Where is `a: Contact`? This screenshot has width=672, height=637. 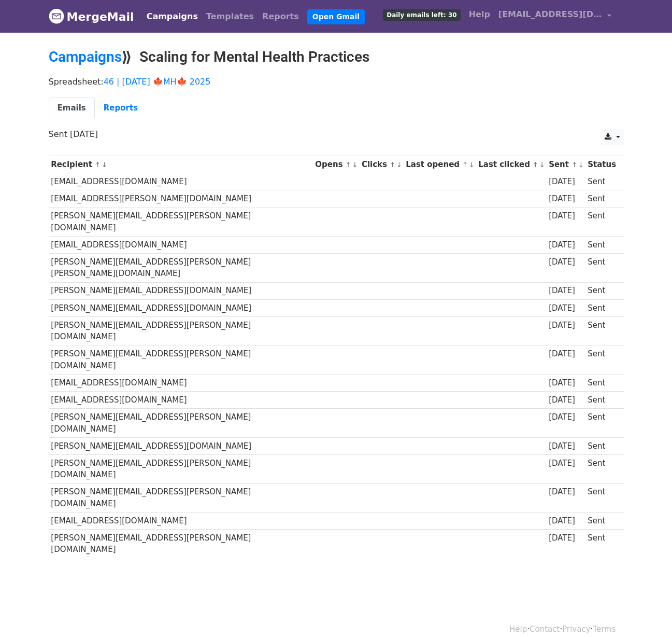
a: Contact is located at coordinates (545, 629).